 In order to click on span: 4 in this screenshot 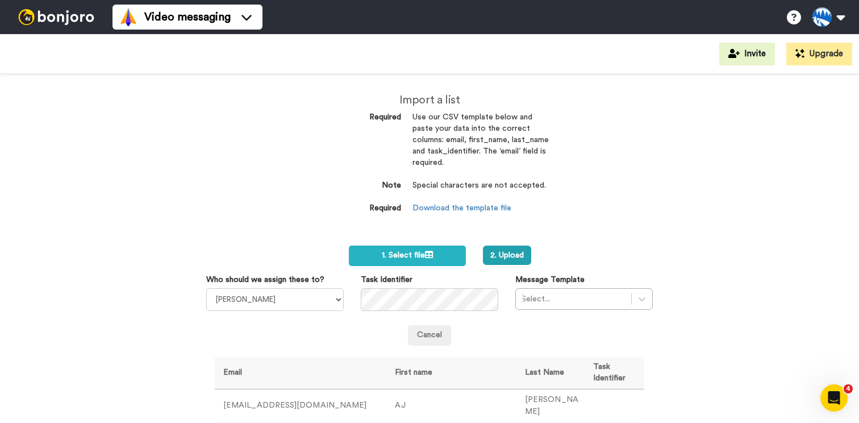, I will do `click(849, 389)`.